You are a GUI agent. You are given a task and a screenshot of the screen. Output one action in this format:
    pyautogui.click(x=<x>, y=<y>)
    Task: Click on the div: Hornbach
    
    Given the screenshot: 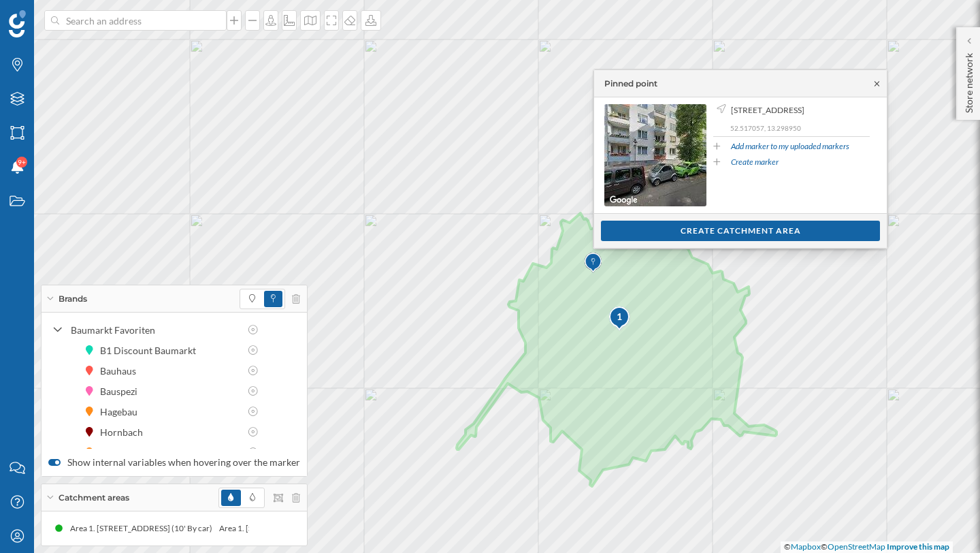 What is the action you would take?
    pyautogui.click(x=124, y=431)
    